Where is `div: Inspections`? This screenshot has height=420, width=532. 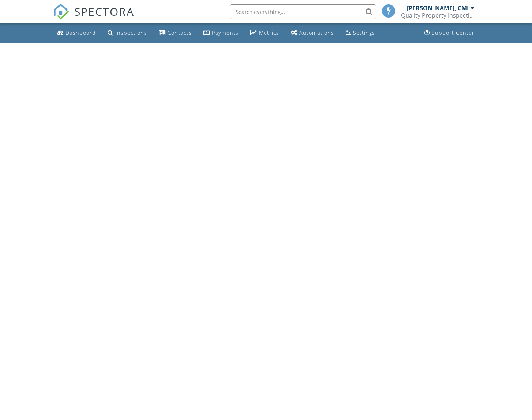
div: Inspections is located at coordinates (131, 33).